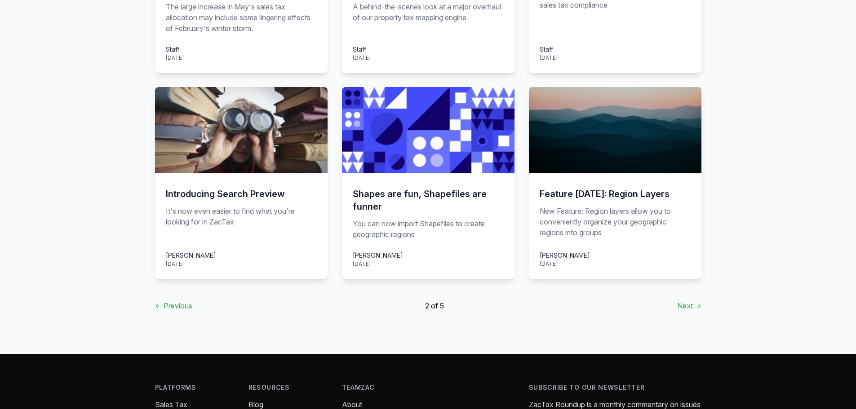 Image resolution: width=856 pixels, height=409 pixels. Describe the element at coordinates (615, 130) in the screenshot. I see `img: layers.jpg` at that location.